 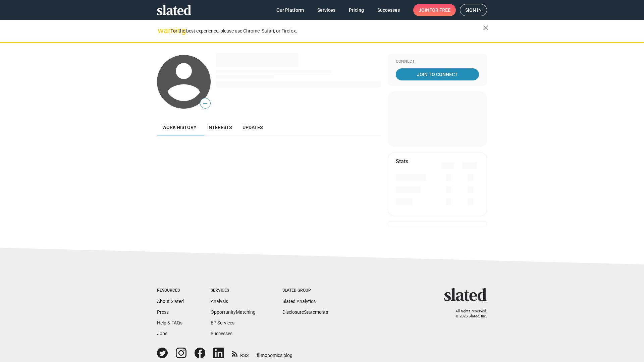 I want to click on div: Slated Group, so click(x=305, y=291).